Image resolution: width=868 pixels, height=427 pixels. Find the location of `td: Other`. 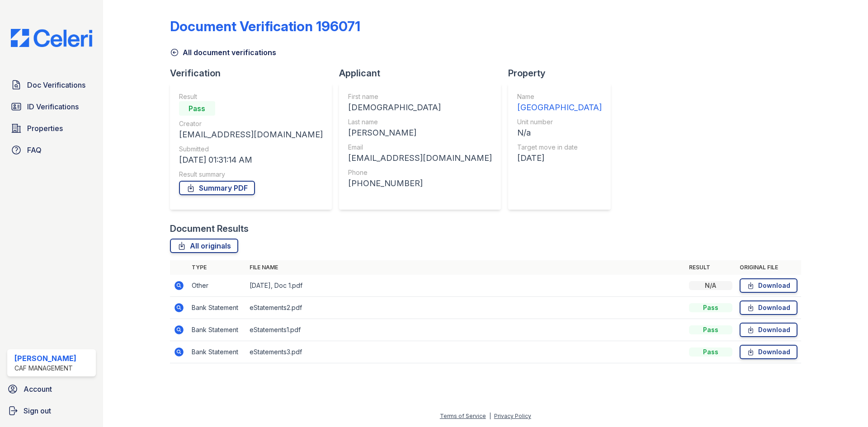

td: Other is located at coordinates (217, 286).